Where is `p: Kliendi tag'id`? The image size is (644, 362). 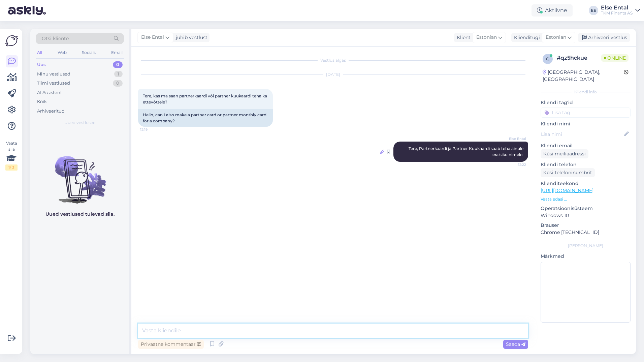
p: Kliendi tag'id is located at coordinates (585, 102).